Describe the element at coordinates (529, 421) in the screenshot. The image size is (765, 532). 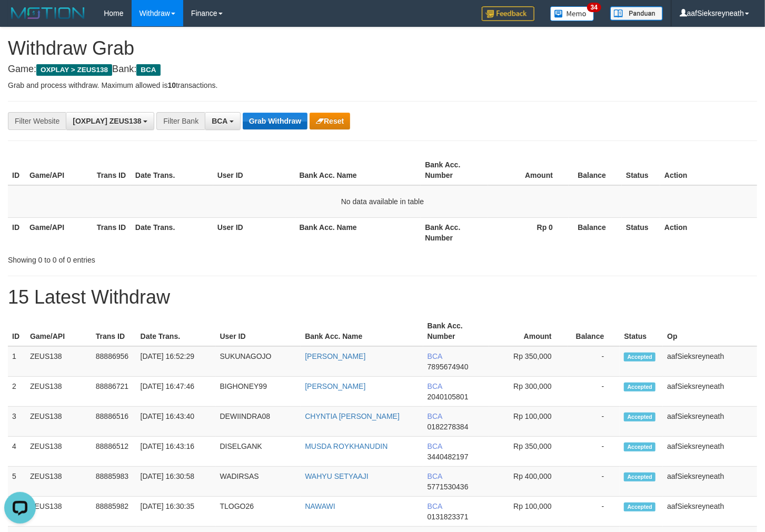
I see `td: Rp 100,000` at that location.